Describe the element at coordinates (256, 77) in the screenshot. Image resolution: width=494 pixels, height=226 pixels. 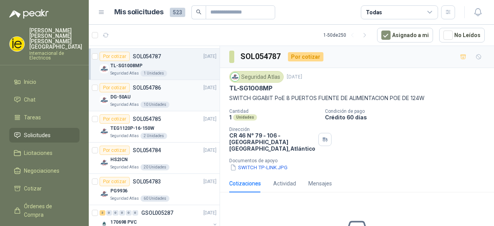
I see `div: Seguridad Atlas` at that location.